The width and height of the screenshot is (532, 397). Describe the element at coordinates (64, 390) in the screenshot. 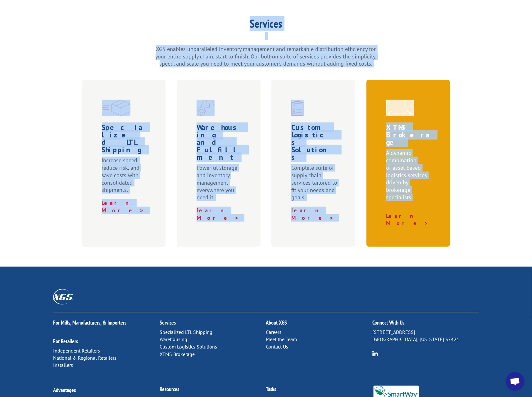

I see `a: Advantages` at that location.